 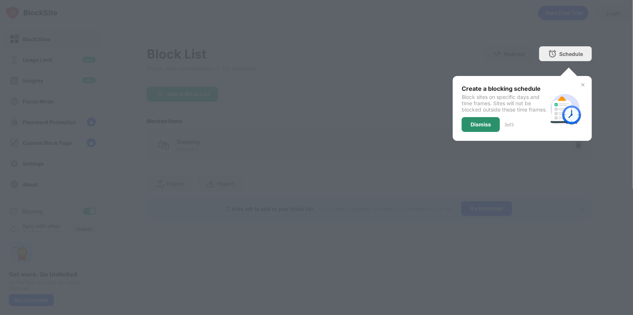 I want to click on div: 3 of 3, so click(x=509, y=125).